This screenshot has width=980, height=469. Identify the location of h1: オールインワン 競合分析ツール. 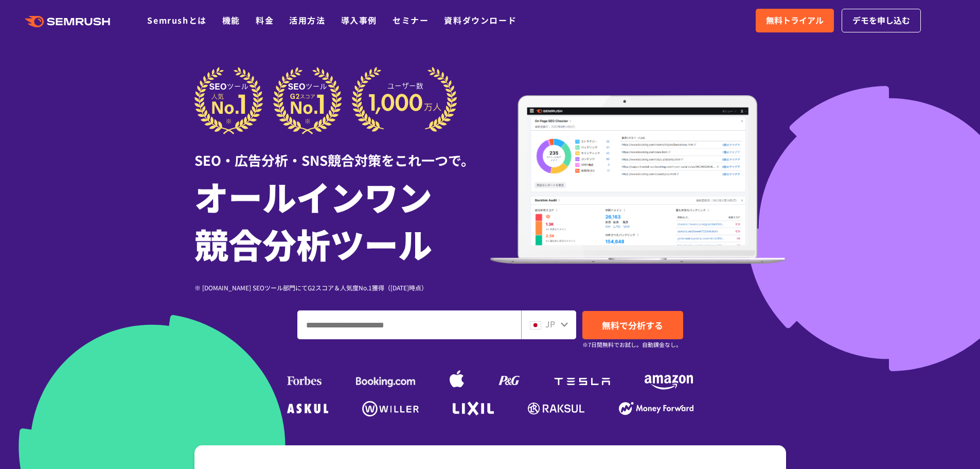
(342, 220).